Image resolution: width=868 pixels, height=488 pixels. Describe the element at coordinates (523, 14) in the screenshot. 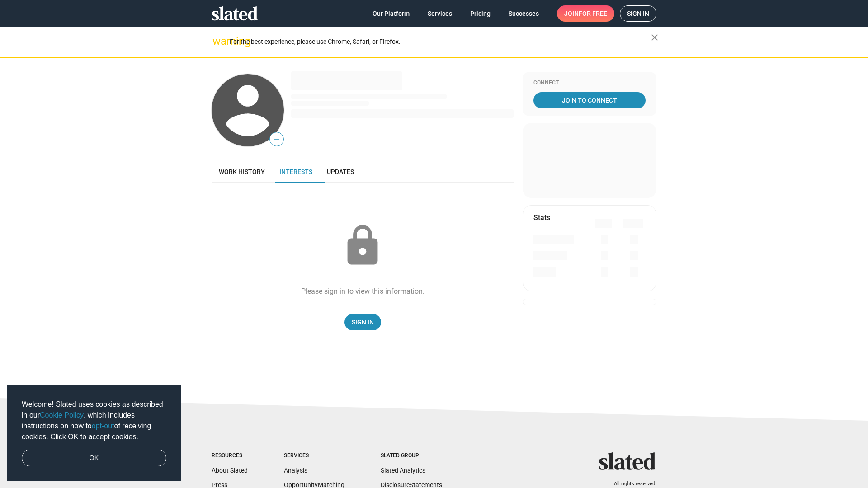

I see `a: Successes` at that location.